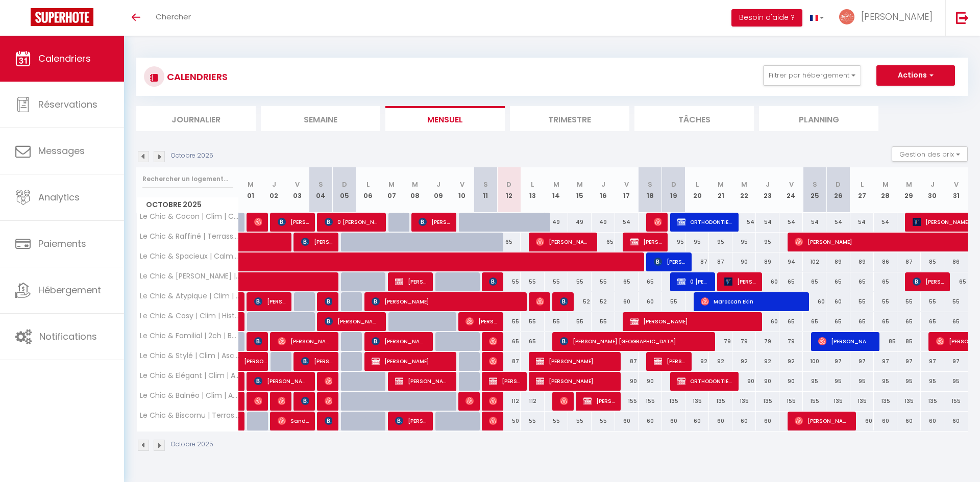  Describe the element at coordinates (721, 190) in the screenshot. I see `th: 21` at that location.